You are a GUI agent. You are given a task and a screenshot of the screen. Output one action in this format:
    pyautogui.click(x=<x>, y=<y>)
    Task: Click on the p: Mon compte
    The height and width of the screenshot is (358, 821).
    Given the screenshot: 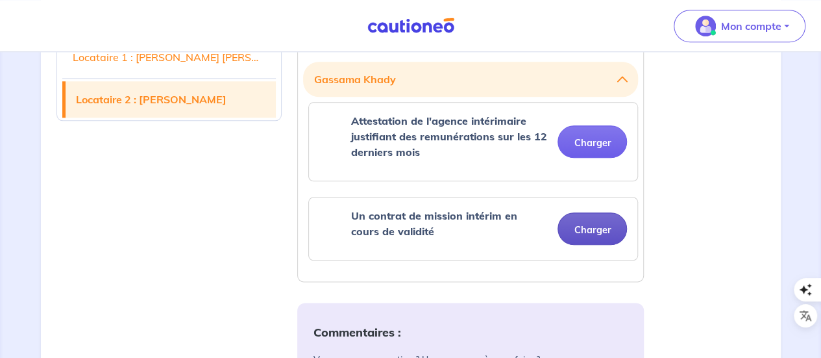 What is the action you would take?
    pyautogui.click(x=751, y=26)
    